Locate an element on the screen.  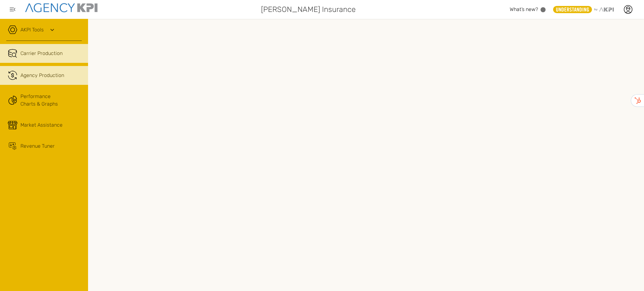
span: Market Assistance is located at coordinates (41, 125).